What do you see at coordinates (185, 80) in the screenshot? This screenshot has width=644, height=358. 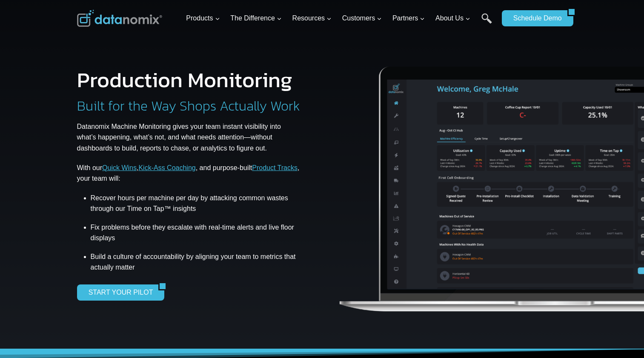 I see `h1: Production Monitoring` at bounding box center [185, 80].